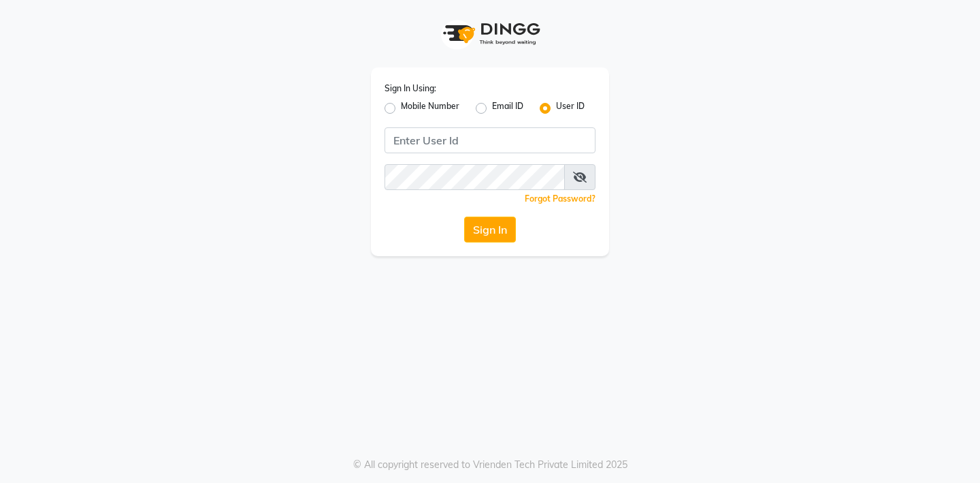 The height and width of the screenshot is (483, 980). What do you see at coordinates (571, 108) in the screenshot?
I see `label: User ID` at bounding box center [571, 108].